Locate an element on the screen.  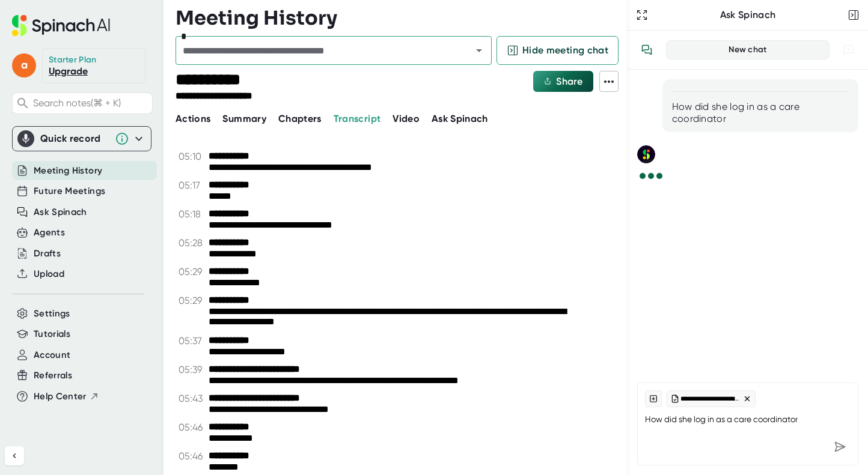
span: Help Center is located at coordinates (60, 396).